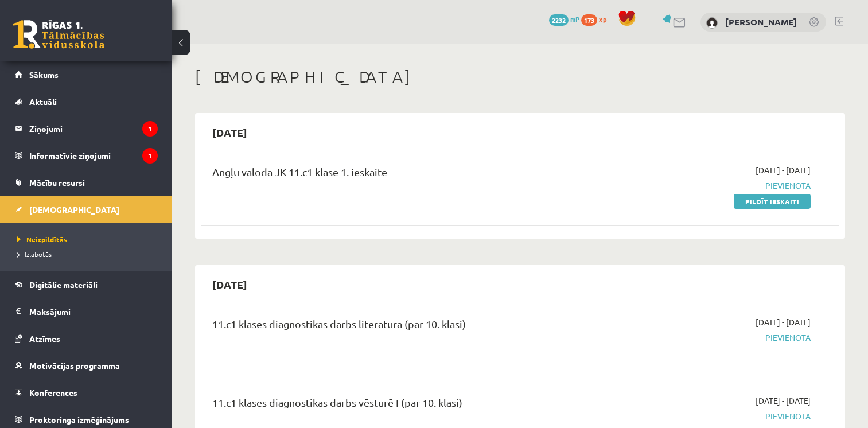  Describe the element at coordinates (559, 20) in the screenshot. I see `span: 2232` at that location.